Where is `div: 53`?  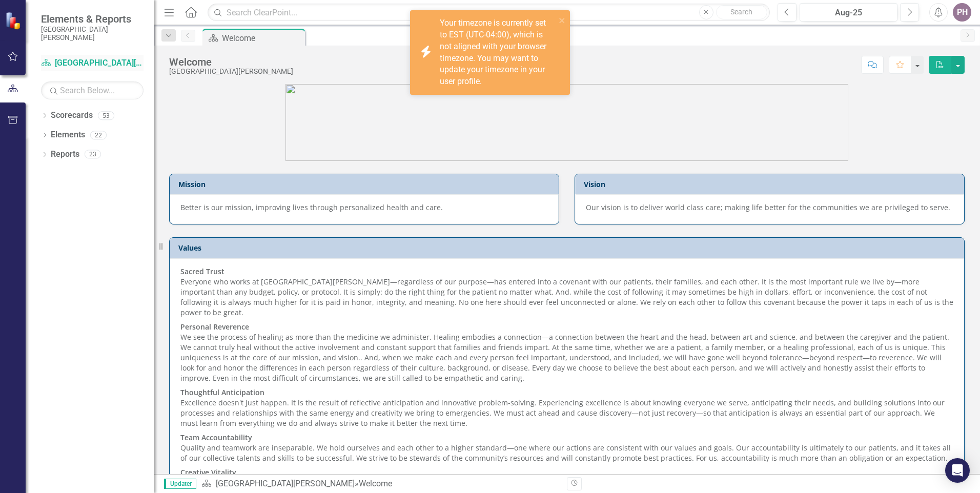 div: 53 is located at coordinates (106, 116).